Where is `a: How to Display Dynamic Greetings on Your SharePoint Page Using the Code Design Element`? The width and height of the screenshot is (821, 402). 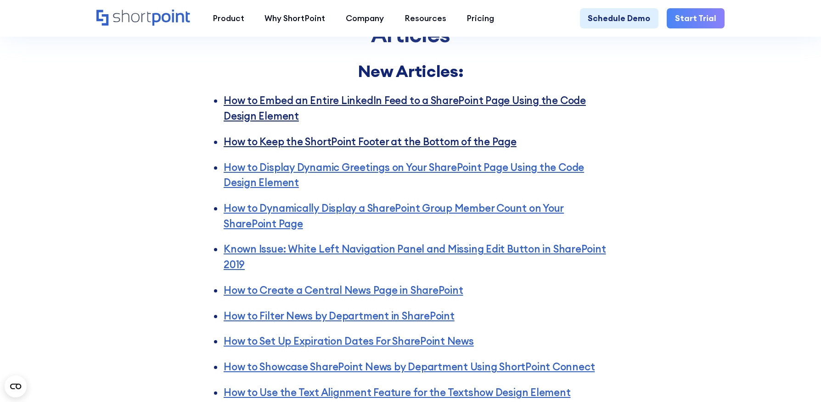 a: How to Display Dynamic Greetings on Your SharePoint Page Using the Code Design Element is located at coordinates (403, 175).